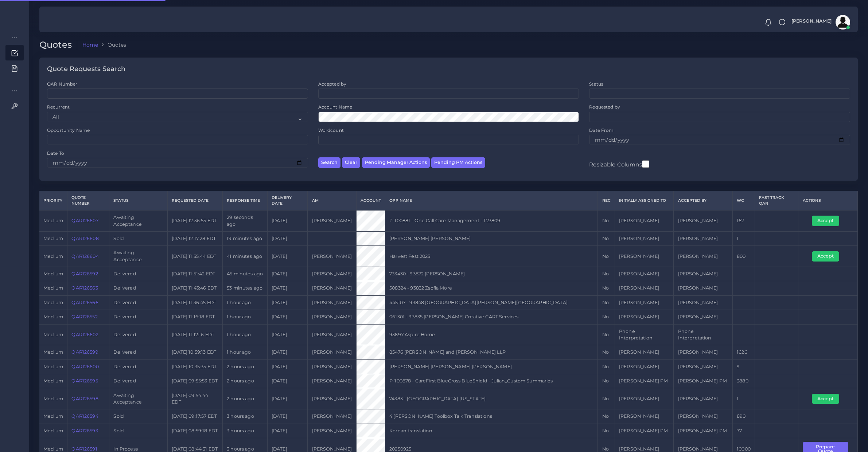 The width and height of the screenshot is (868, 452). What do you see at coordinates (91, 45) in the screenshot?
I see `a: Home` at bounding box center [91, 45].